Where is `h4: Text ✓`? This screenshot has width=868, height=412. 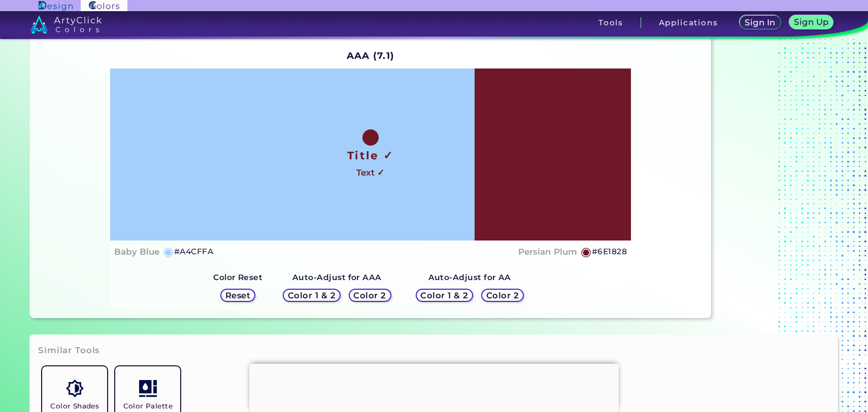 h4: Text ✓ is located at coordinates (370, 173).